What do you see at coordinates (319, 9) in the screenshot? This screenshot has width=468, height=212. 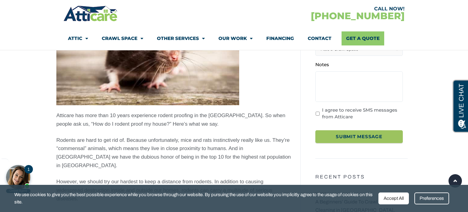 I see `div: CALL NOW!` at bounding box center [319, 9].